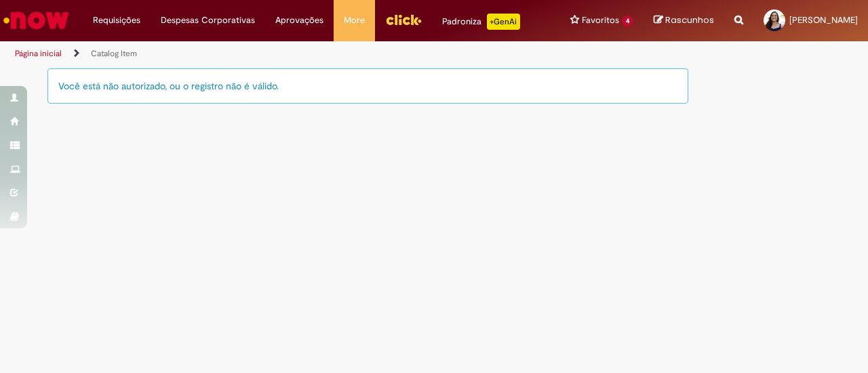 The width and height of the screenshot is (868, 373). Describe the element at coordinates (36, 21) in the screenshot. I see `img: ServiceNow` at that location.